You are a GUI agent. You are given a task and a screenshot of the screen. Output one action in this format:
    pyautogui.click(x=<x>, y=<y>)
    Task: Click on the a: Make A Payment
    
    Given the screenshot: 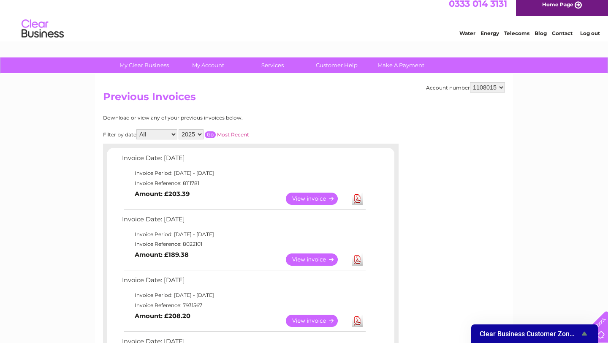 What is the action you would take?
    pyautogui.click(x=401, y=65)
    